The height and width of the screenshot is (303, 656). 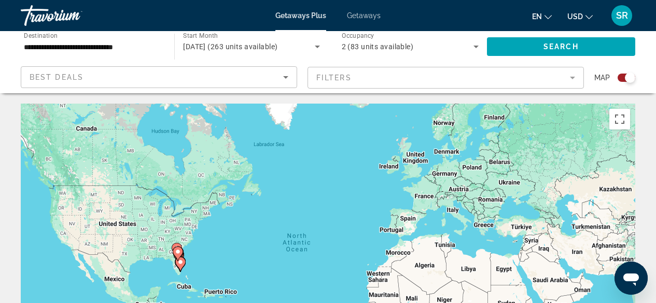 I want to click on span: Best Deals, so click(x=57, y=77).